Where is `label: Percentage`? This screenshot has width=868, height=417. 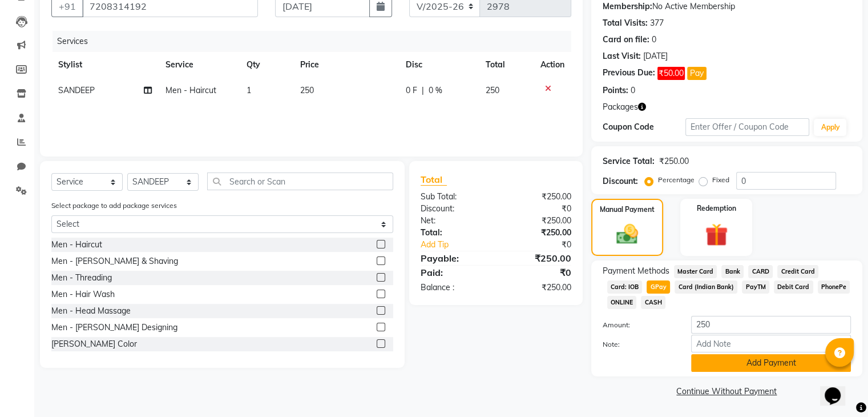 label: Percentage is located at coordinates (677, 180).